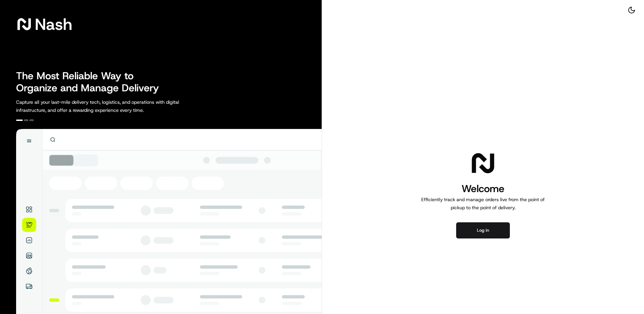  I want to click on h1: Welcome, so click(483, 189).